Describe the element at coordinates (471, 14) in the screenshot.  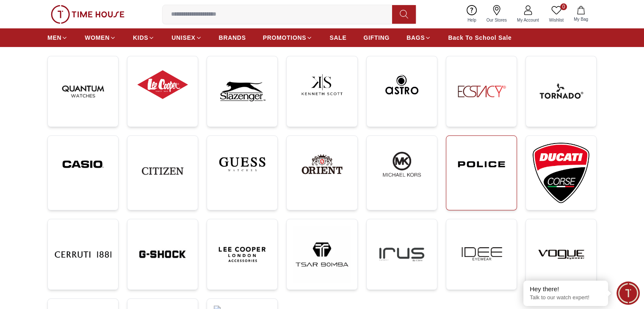
I see `a: Help` at that location.